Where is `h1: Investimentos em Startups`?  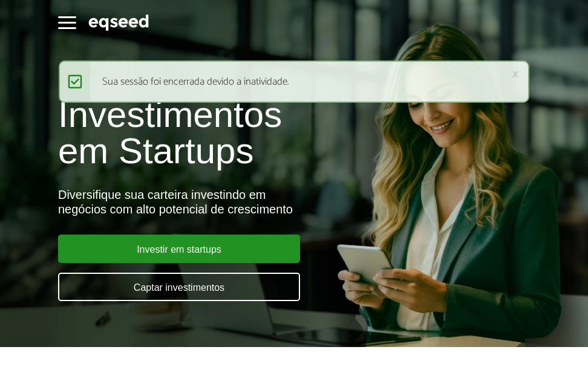 h1: Investimentos em Startups is located at coordinates (294, 134).